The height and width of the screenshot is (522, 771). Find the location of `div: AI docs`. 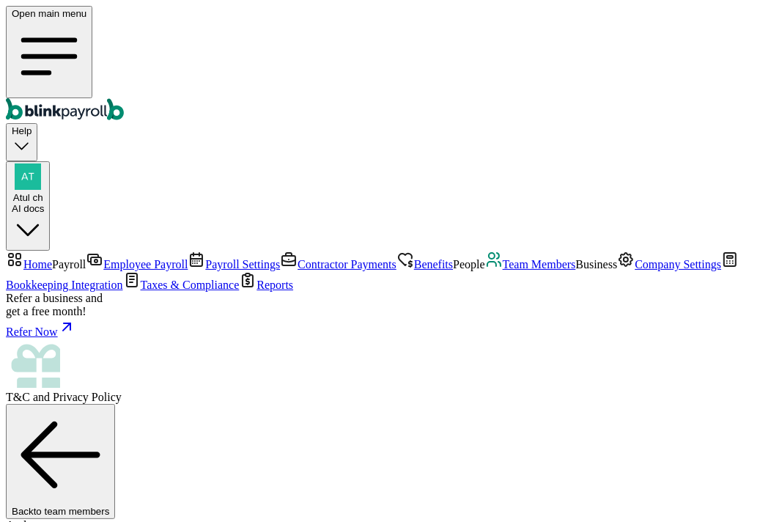

div: AI docs is located at coordinates (28, 208).